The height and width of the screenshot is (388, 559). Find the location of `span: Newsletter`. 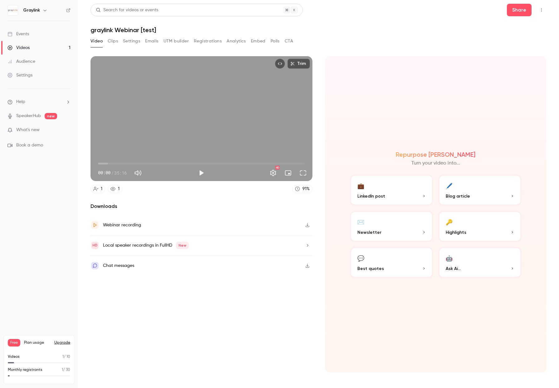

span: Newsletter is located at coordinates (369, 232).